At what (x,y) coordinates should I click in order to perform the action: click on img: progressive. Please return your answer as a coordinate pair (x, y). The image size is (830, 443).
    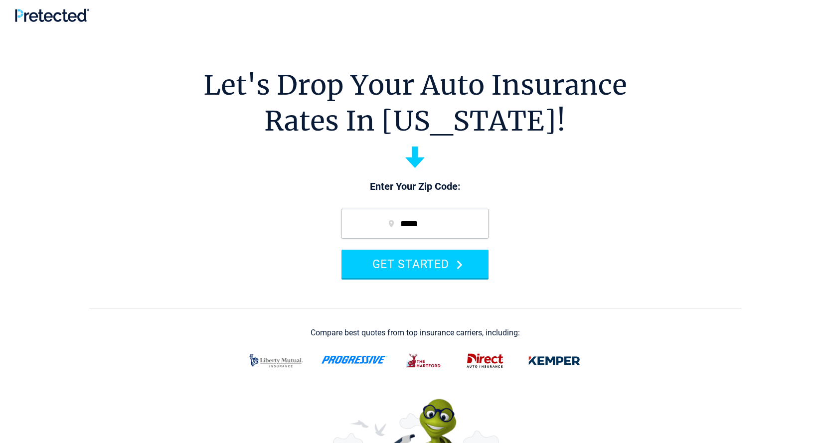
    Looking at the image, I should click on (354, 360).